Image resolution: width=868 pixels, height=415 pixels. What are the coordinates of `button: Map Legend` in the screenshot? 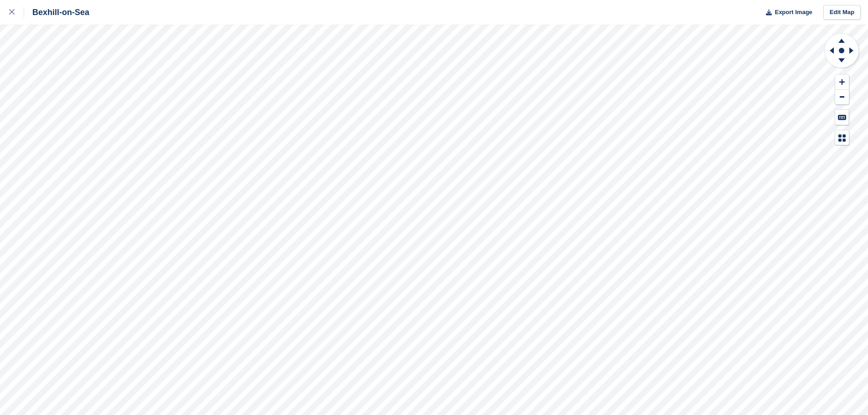 It's located at (842, 138).